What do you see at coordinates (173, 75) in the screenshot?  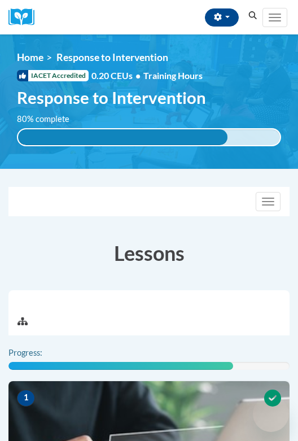 I see `span: Training Hours` at bounding box center [173, 75].